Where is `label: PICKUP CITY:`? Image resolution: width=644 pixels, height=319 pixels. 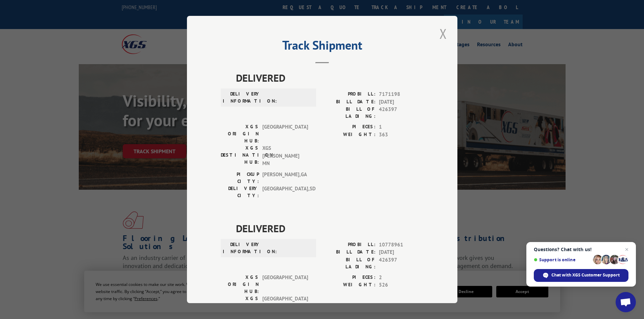 label: PICKUP CITY: is located at coordinates (240, 178).